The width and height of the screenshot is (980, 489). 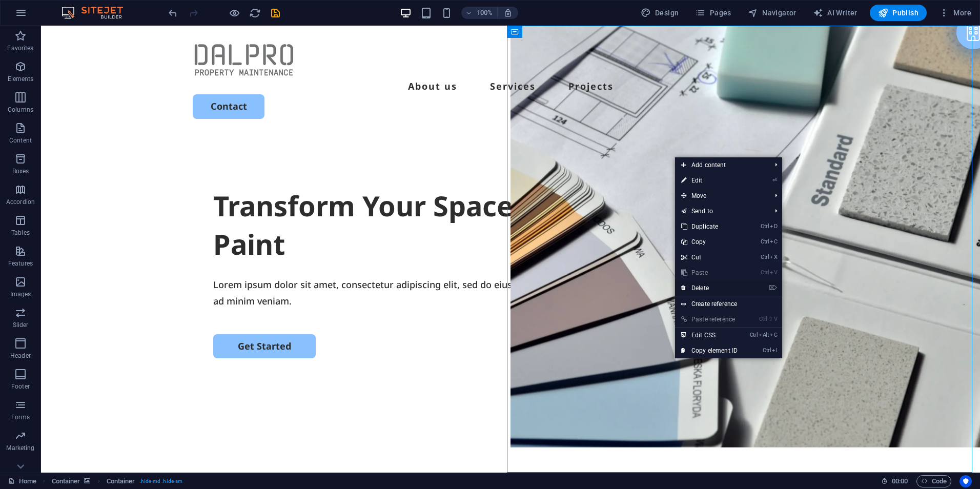 I want to click on p: Footer, so click(x=20, y=387).